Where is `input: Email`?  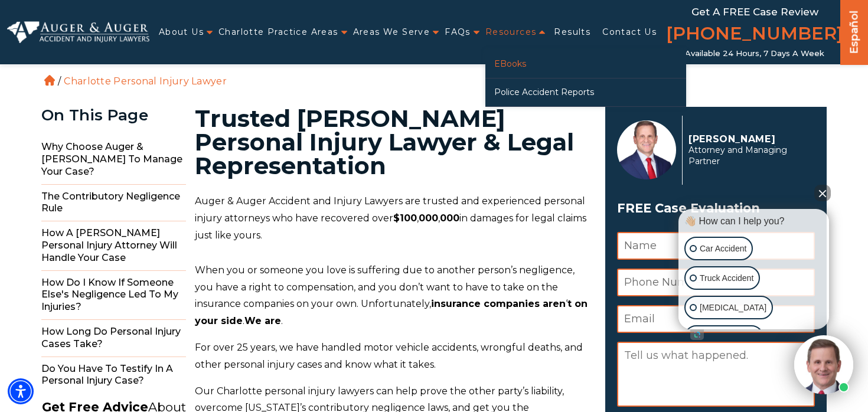
input: Email is located at coordinates (716, 319).